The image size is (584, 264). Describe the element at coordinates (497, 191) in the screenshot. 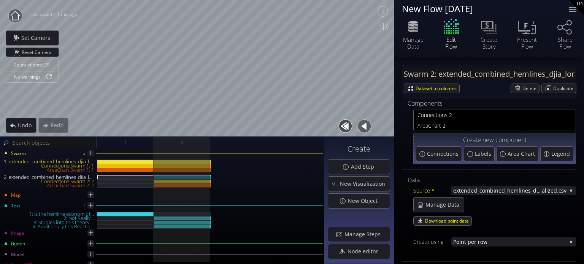

I see `span: extended_combined_hemlines_djia_long_norm` at that location.